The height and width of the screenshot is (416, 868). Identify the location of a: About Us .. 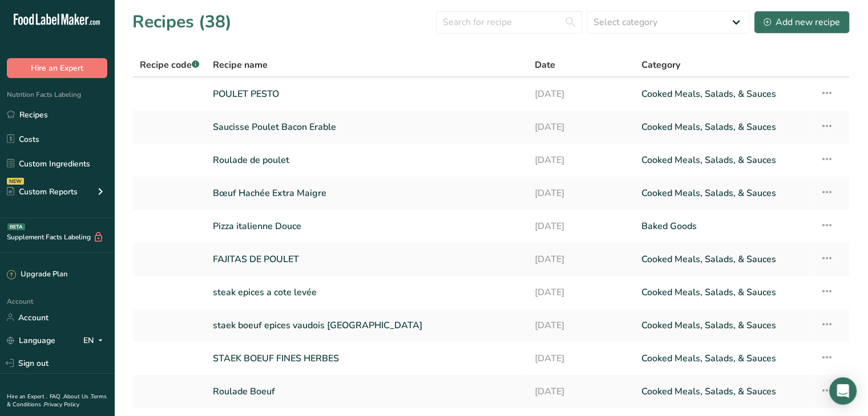
(77, 397).